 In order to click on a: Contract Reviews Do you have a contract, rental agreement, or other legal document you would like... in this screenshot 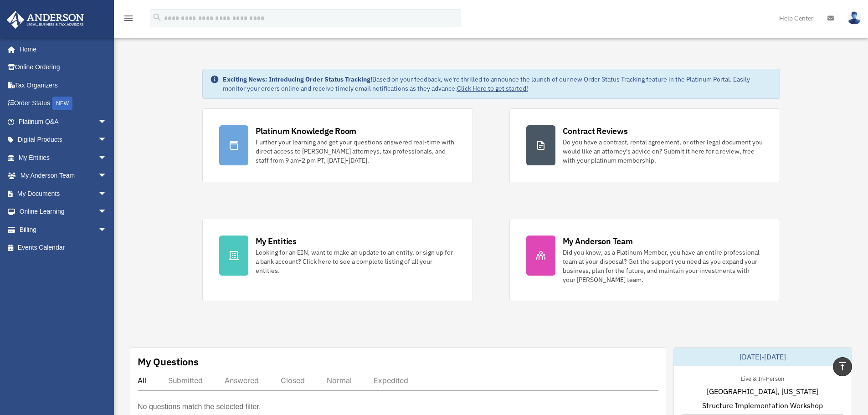, I will do `click(645, 145)`.